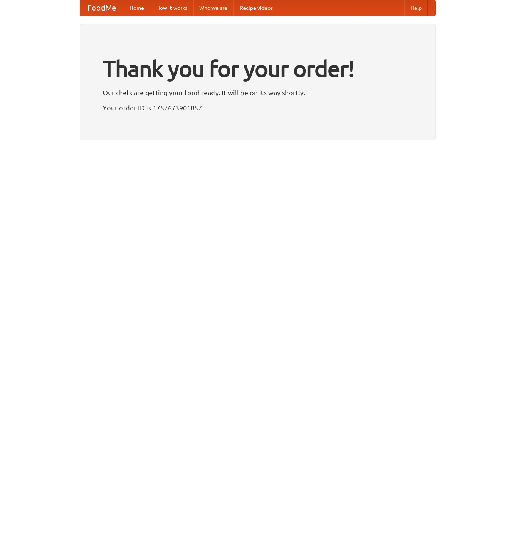  I want to click on h1: Thank you for your order!, so click(258, 69).